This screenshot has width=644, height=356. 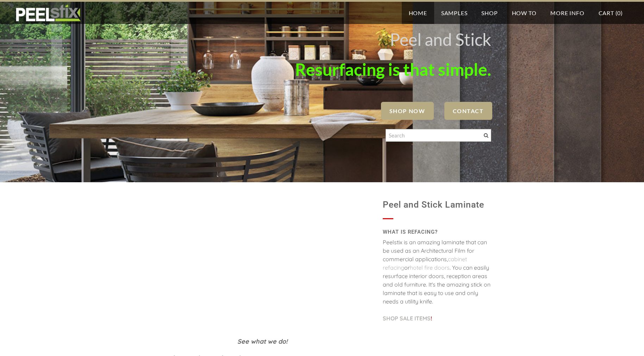 I want to click on a: Samples, so click(x=454, y=13).